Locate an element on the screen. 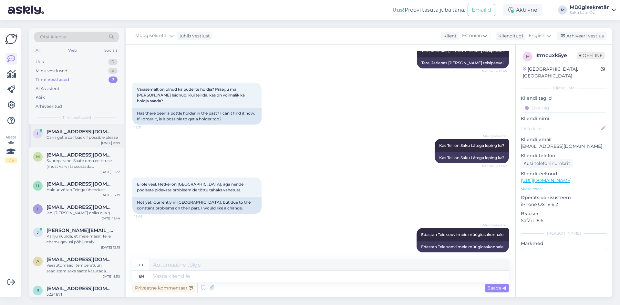 The width and height of the screenshot is (620, 305). span: Saada is located at coordinates (497, 288).